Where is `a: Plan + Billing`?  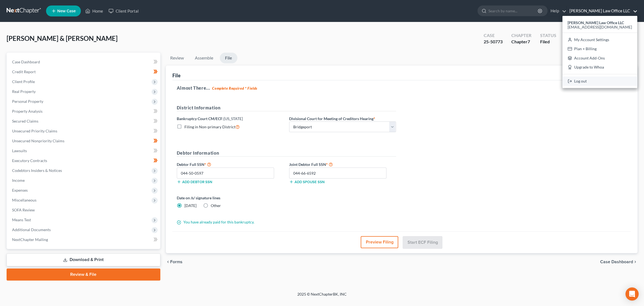
a: Plan + Billing is located at coordinates (600, 49).